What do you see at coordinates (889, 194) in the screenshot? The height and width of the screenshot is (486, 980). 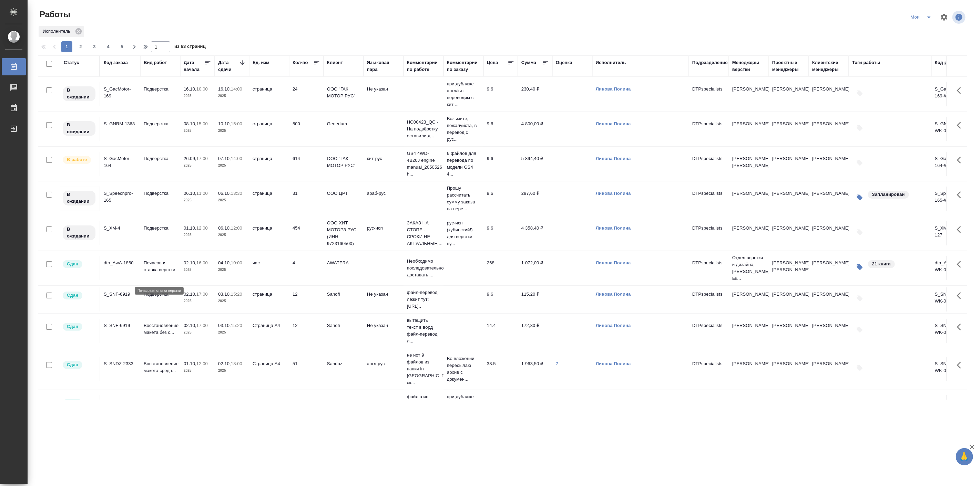 I see `div: Запланирован` at bounding box center [889, 194].